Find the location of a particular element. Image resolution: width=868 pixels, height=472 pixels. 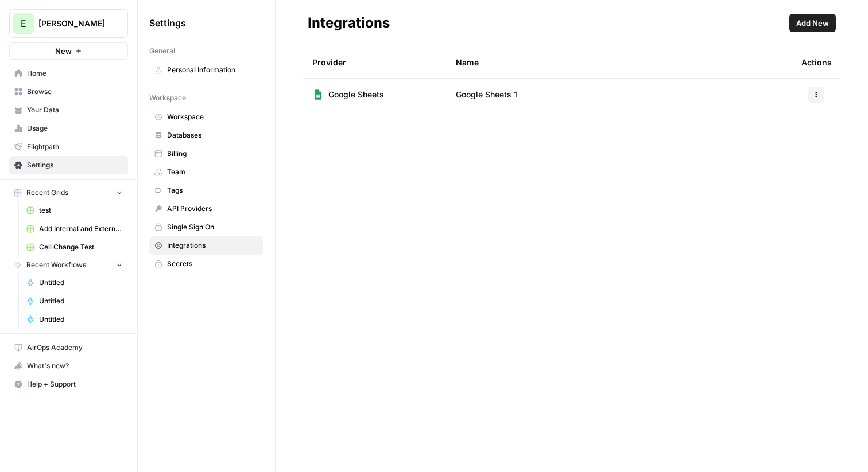

button: Recent Workflows is located at coordinates (68, 265).